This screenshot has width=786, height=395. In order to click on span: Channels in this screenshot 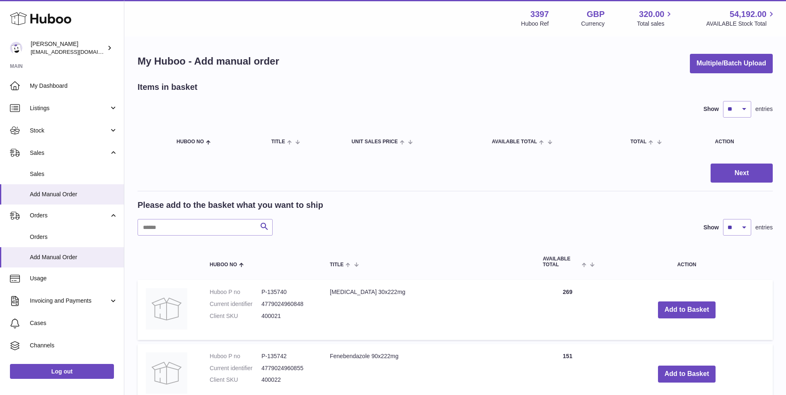, I will do `click(74, 346)`.